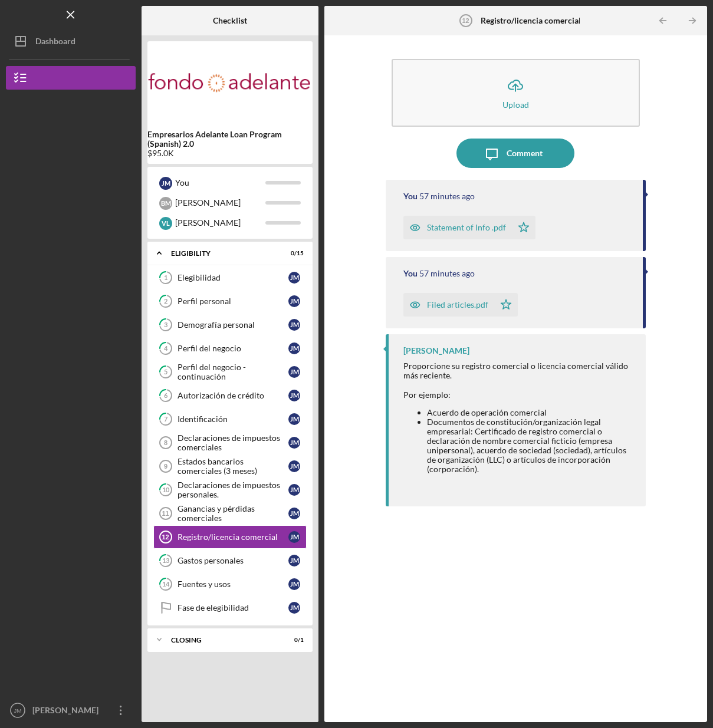  Describe the element at coordinates (516, 93) in the screenshot. I see `button: Upload` at that location.